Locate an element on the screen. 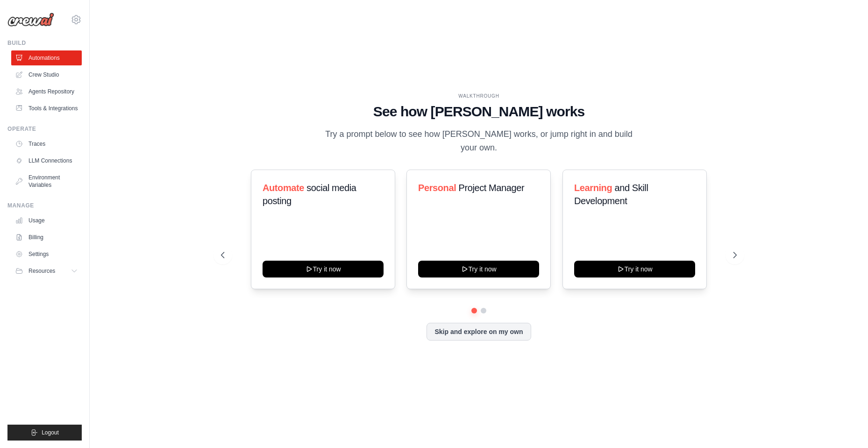  img: Logo is located at coordinates (31, 19).